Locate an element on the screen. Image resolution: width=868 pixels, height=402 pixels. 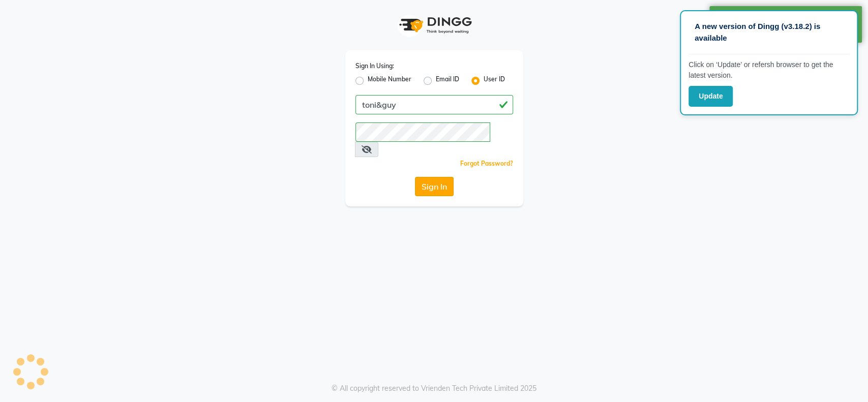
img: logo1.svg is located at coordinates (434, 25).